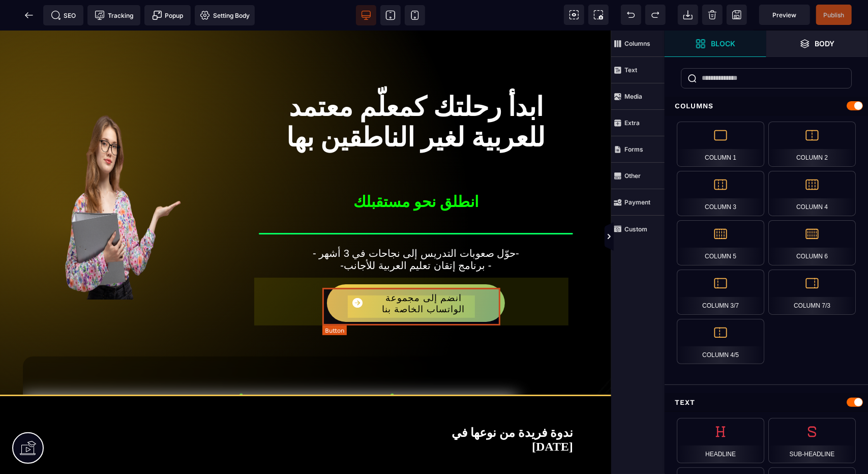 This screenshot has height=474, width=868. Describe the element at coordinates (225, 15) in the screenshot. I see `span: Favicon` at that location.